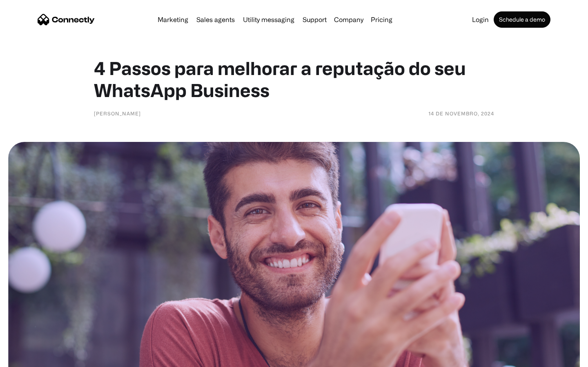 The width and height of the screenshot is (588, 367). I want to click on a: Pricing, so click(381, 20).